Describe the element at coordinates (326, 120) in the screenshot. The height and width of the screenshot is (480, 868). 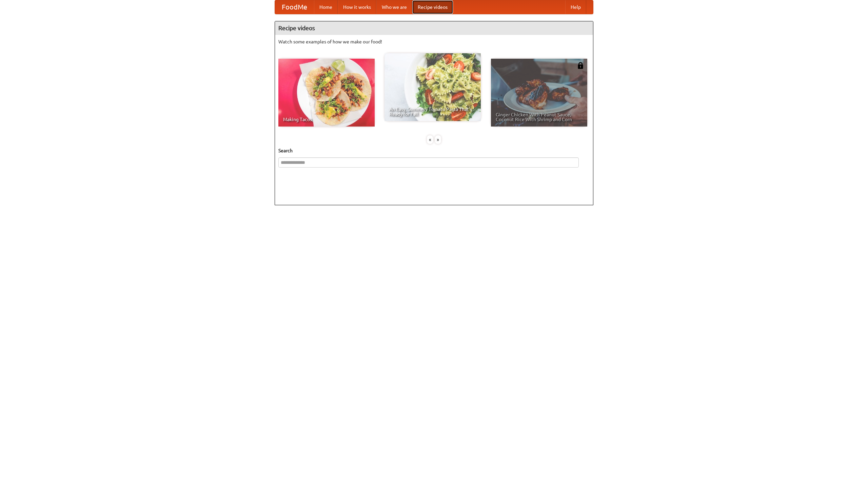
I see `span: Making Tacos` at that location.